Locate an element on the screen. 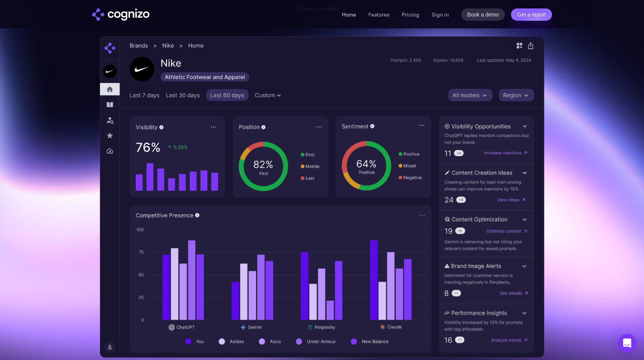  img: cognizo logo is located at coordinates (121, 15).